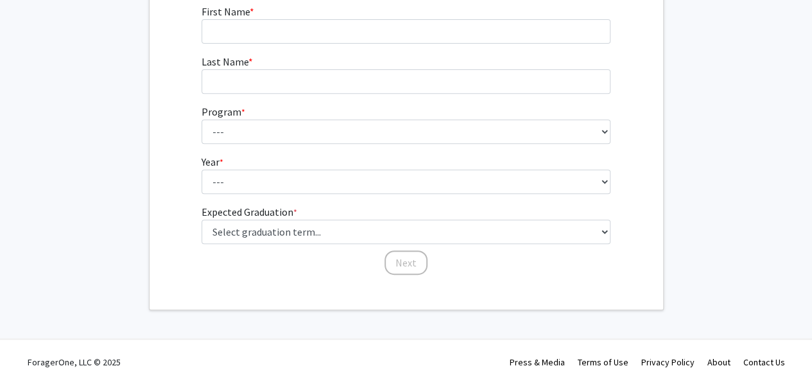 The height and width of the screenshot is (384, 812). What do you see at coordinates (719, 362) in the screenshot?
I see `a: About` at bounding box center [719, 362].